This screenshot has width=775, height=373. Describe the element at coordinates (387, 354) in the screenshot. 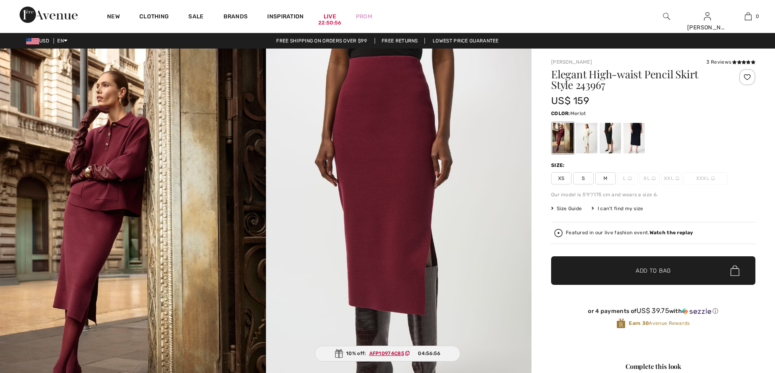

I see `div: 10% off:` at that location.